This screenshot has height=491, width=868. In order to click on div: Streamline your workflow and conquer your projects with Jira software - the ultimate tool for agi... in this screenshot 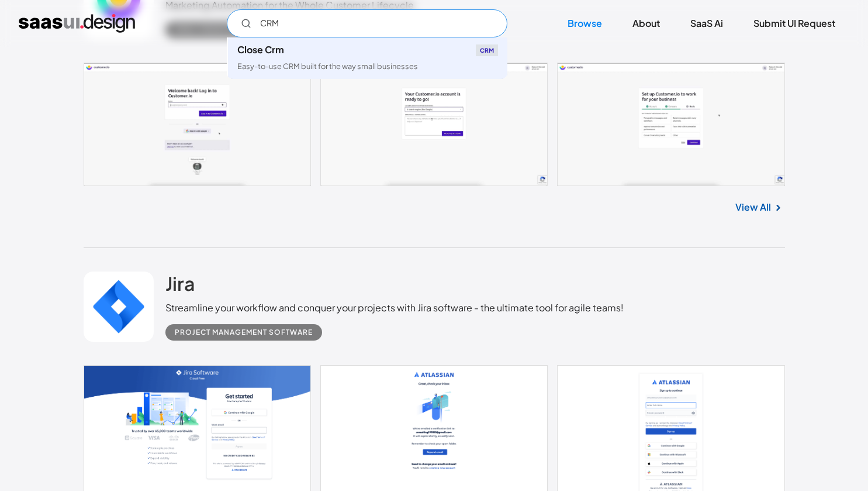, I will do `click(395, 307)`.